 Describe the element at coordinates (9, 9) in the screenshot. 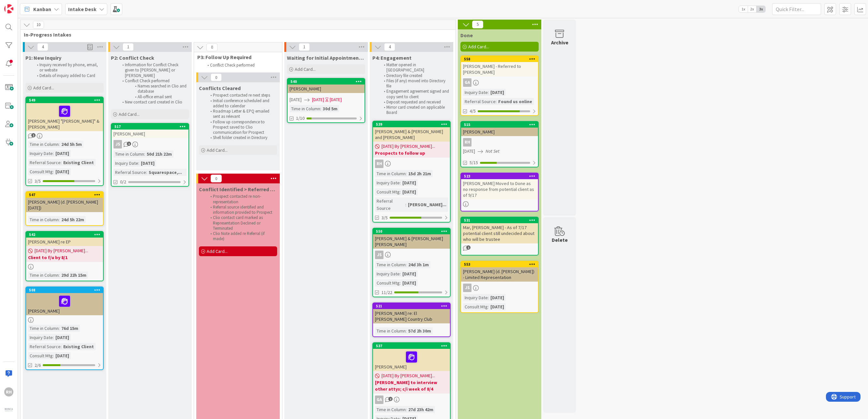

I see `img: Visit kanbanzone.com` at that location.